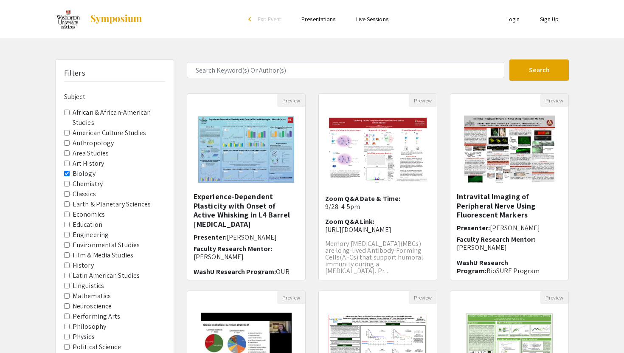  What do you see at coordinates (109, 133) in the screenshot?
I see `label: American Culture Studies` at bounding box center [109, 133].